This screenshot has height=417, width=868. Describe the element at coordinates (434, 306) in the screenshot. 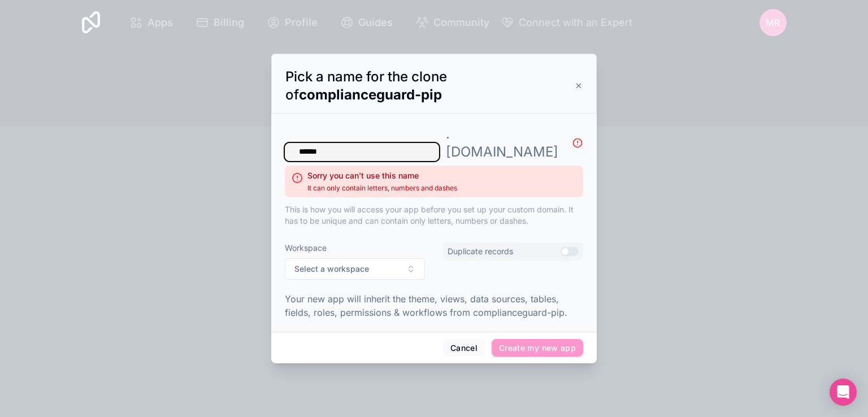

I see `p: Your new app will inherit the theme, views, data sources, tables, fields, roles, permissions & wo...` at that location.